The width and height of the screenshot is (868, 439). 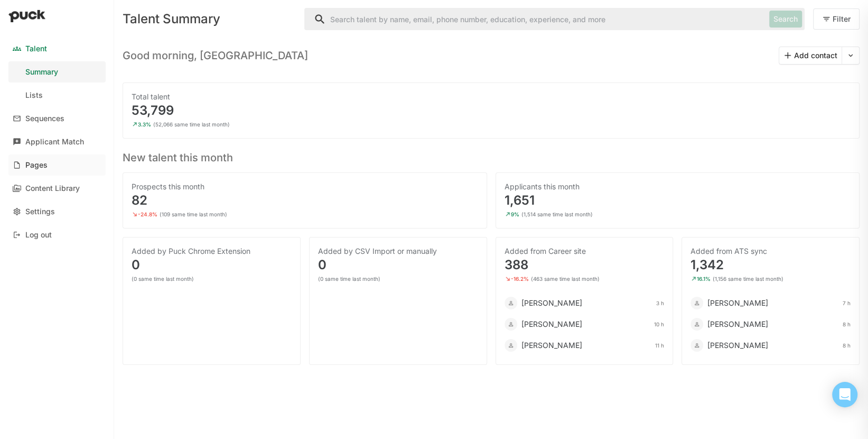 I want to click on div: 388, so click(x=584, y=265).